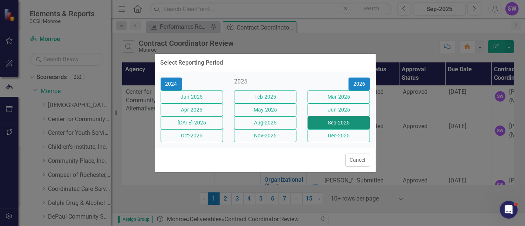 Image resolution: width=525 pixels, height=226 pixels. I want to click on button: Nov-2025, so click(265, 136).